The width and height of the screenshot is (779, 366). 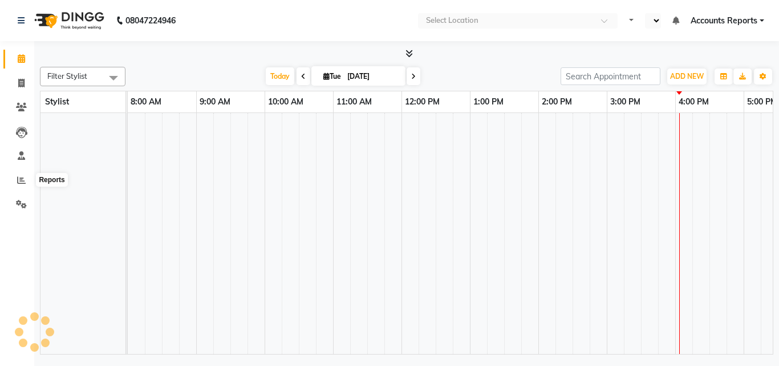 I want to click on span: Filter Stylist, so click(x=67, y=76).